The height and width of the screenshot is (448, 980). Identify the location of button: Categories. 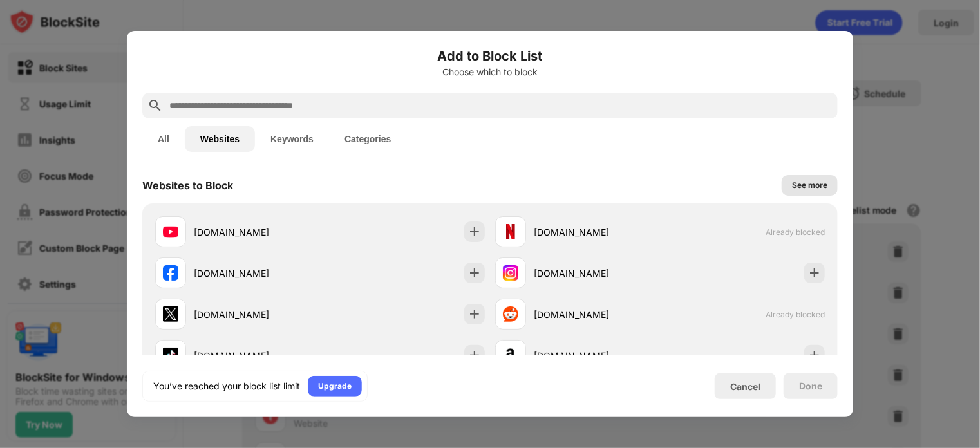
(368, 139).